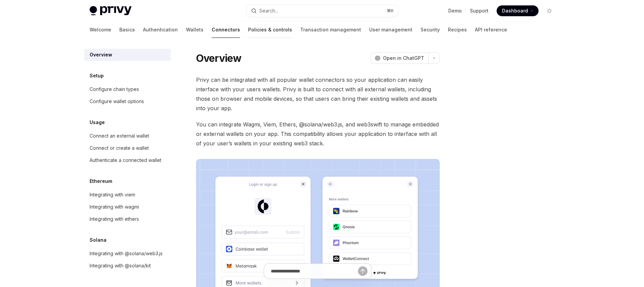 The height and width of the screenshot is (287, 644). Describe the element at coordinates (127, 266) in the screenshot. I see `a: Integrating with @solana/kit` at that location.